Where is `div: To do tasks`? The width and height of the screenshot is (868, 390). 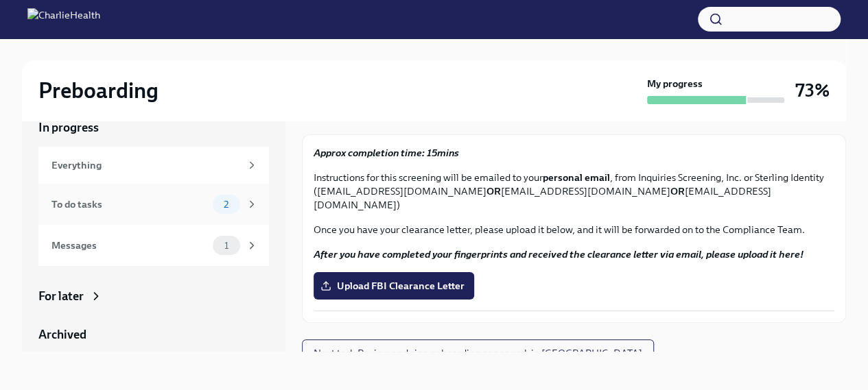
div: To do tasks is located at coordinates (129, 204).